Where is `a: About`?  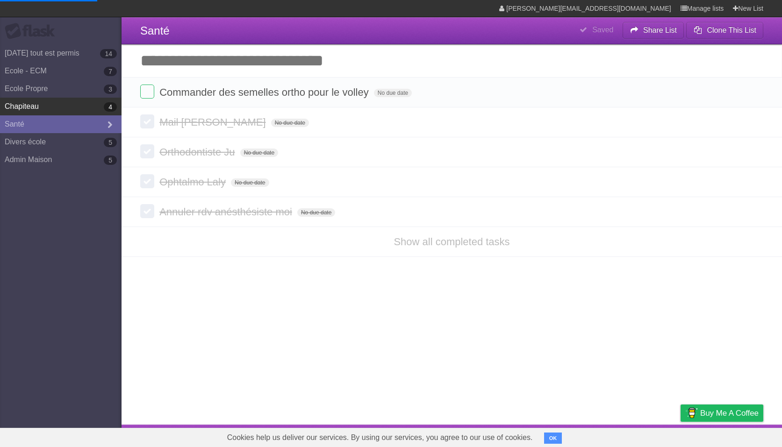
a: About is located at coordinates (566, 436).